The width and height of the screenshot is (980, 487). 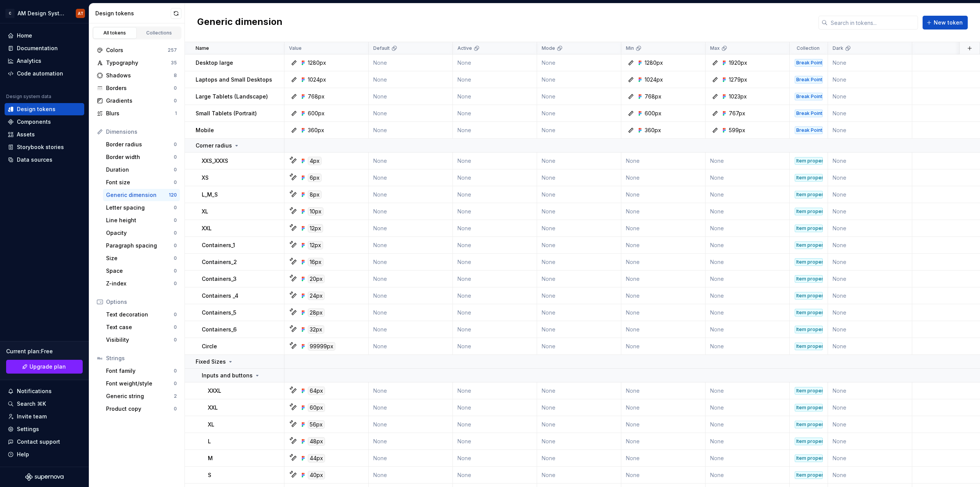 I want to click on p: Circle, so click(x=209, y=346).